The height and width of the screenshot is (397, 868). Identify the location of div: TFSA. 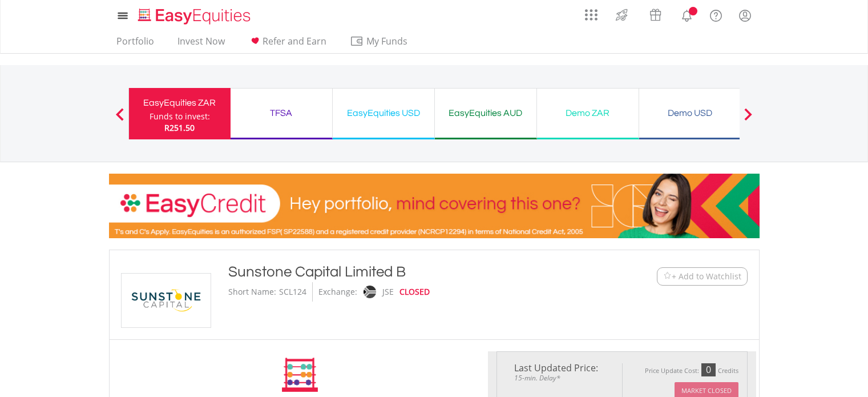
(282, 113).